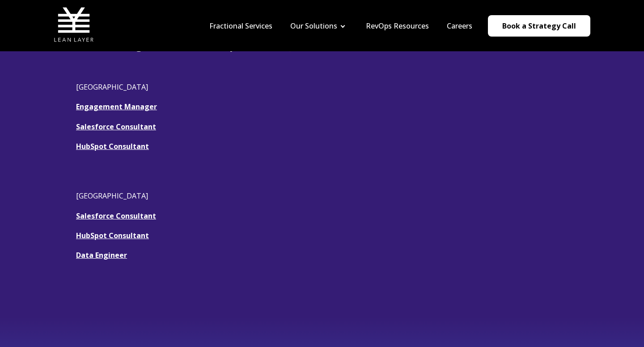  What do you see at coordinates (319, 42) in the screenshot?
I see `a: Revenue Tech` at bounding box center [319, 42].